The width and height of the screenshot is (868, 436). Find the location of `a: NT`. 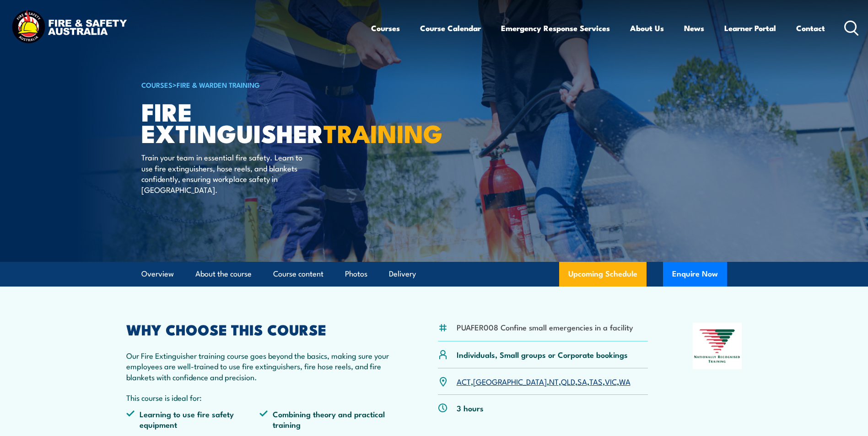

a: NT is located at coordinates (554, 382).